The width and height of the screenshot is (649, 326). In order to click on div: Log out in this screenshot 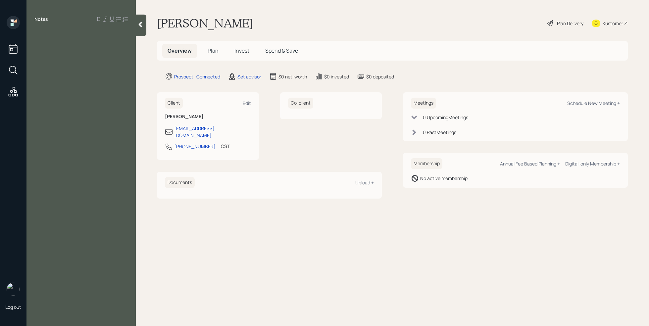, I will do `click(13, 307)`.